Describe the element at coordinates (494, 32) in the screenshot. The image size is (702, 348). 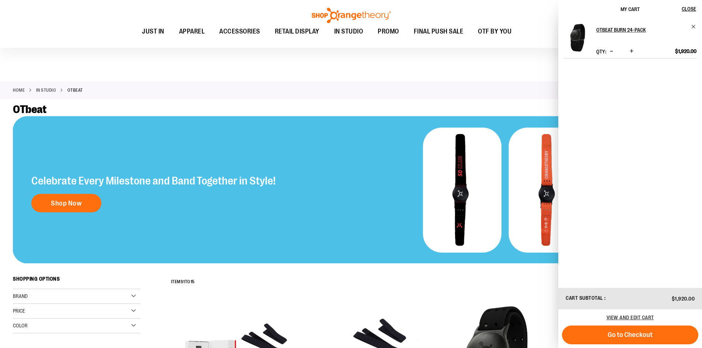
I see `a: OTF BY YOU` at that location.